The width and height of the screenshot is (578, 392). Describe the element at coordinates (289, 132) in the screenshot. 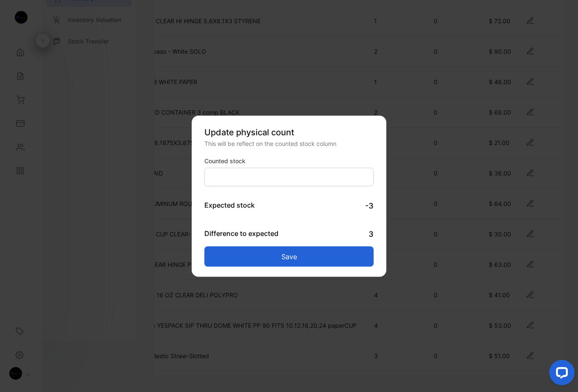

I see `p: Update physical count` at that location.